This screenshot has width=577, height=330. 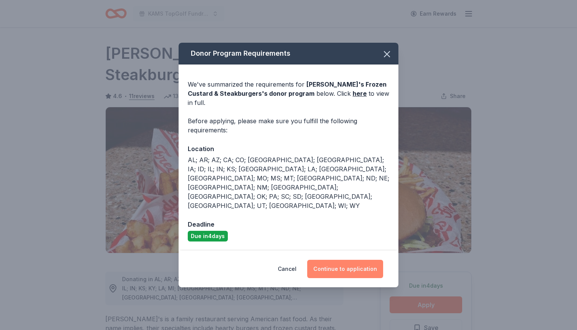 What do you see at coordinates (345, 269) in the screenshot?
I see `button: Continue to application` at bounding box center [345, 269].